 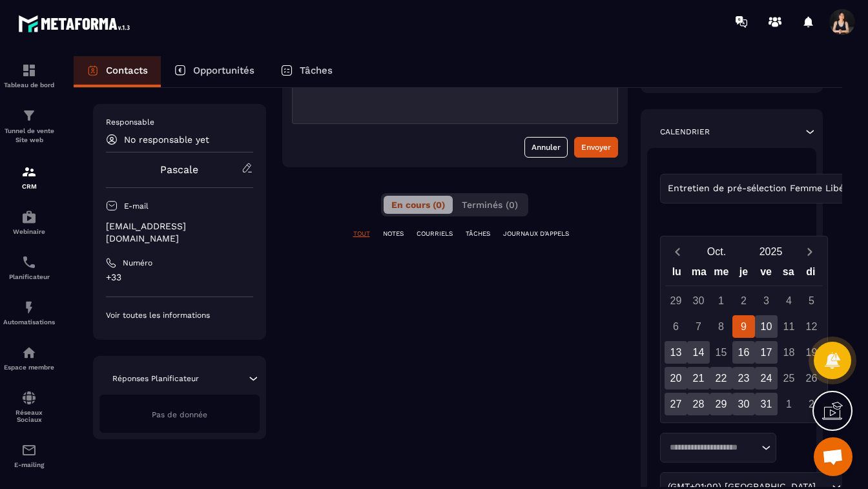 What do you see at coordinates (833, 457) in the screenshot?
I see `div: Ouvrir le chat` at bounding box center [833, 457].